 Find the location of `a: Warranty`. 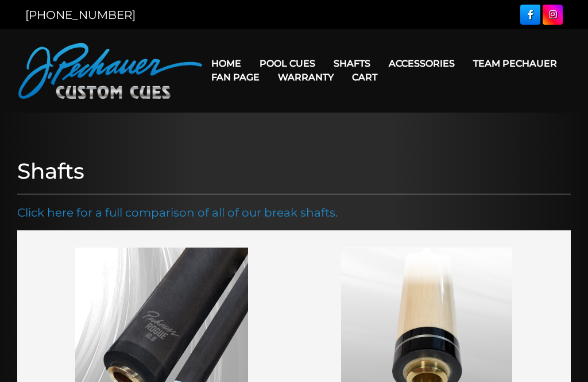

a: Warranty is located at coordinates (306, 77).